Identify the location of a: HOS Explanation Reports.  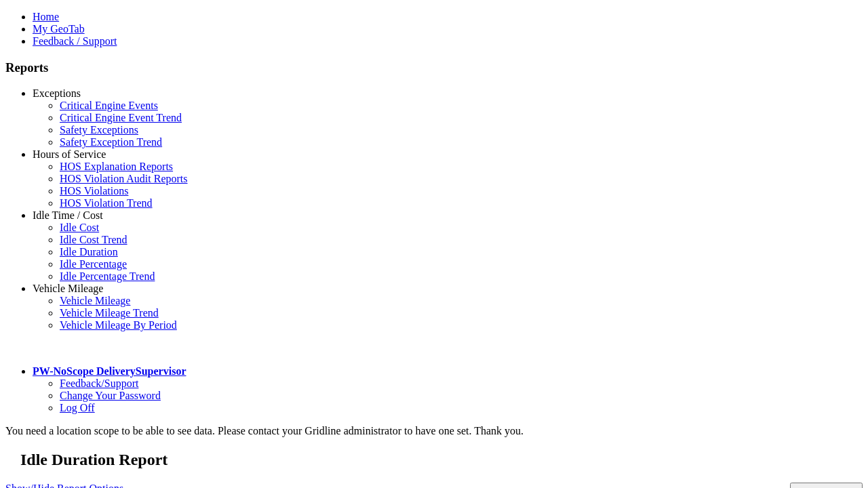
(116, 166).